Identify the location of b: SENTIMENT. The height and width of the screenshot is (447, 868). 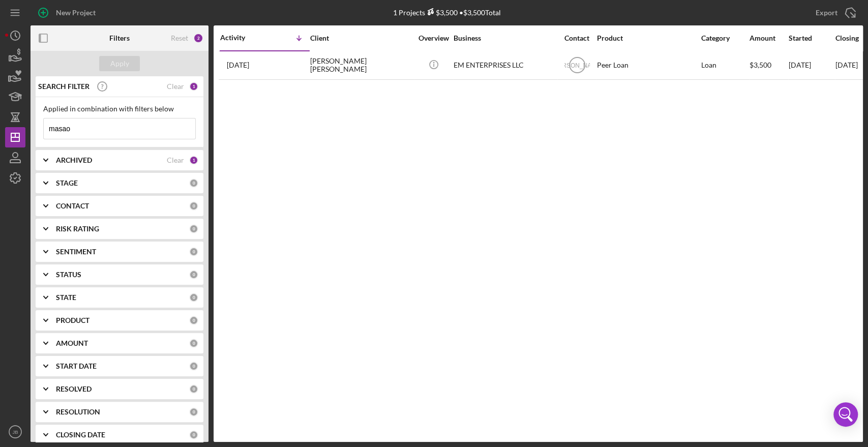
(76, 252).